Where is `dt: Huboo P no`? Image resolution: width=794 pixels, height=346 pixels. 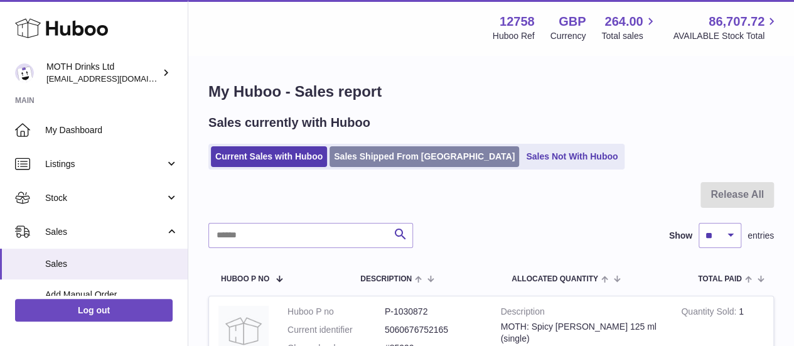
dt: Huboo P no is located at coordinates (336, 312).